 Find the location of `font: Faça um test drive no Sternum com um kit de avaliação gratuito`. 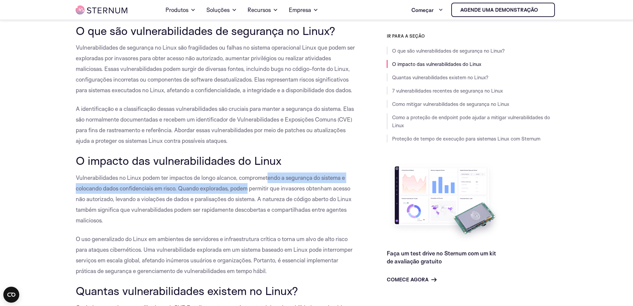

font: Faça um test drive no Sternum com um kit de avaliação gratuito is located at coordinates (441, 257).